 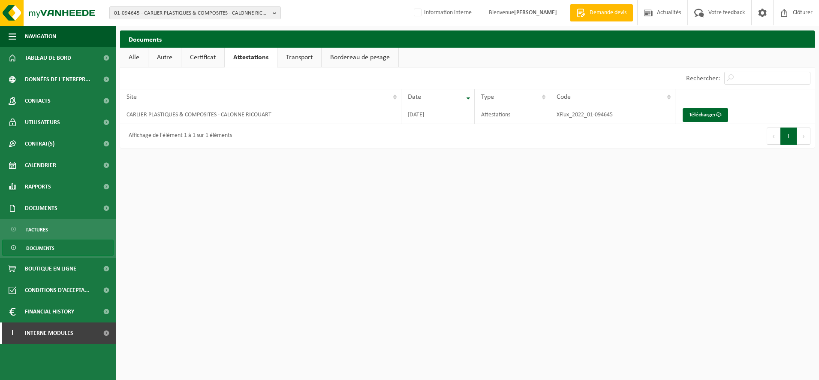 What do you see at coordinates (468, 39) in the screenshot?
I see `h2: Documents` at bounding box center [468, 39].